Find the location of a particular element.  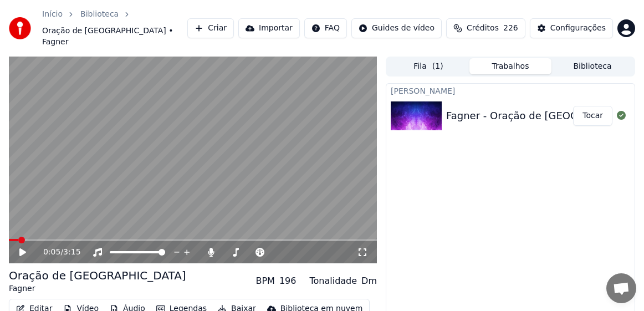

button: Guides de vídeo is located at coordinates (396, 28).